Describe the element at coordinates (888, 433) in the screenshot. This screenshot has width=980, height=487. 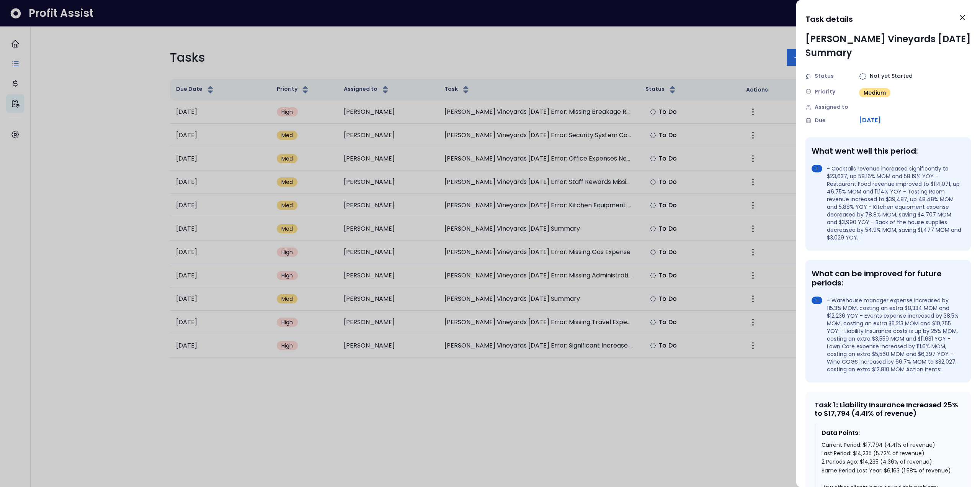
I see `div: Data Points:` at that location.